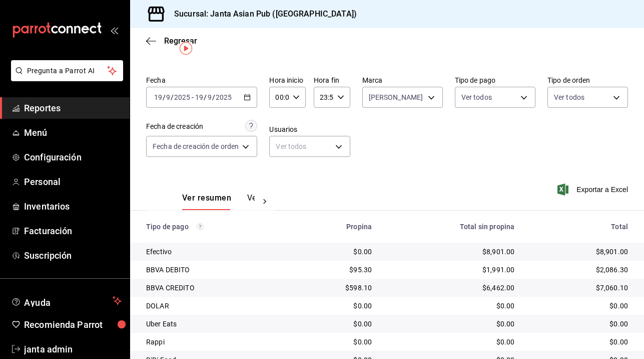 This screenshot has width=644, height=359. What do you see at coordinates (594, 189) in the screenshot?
I see `button: Exportar a Excel` at bounding box center [594, 189].